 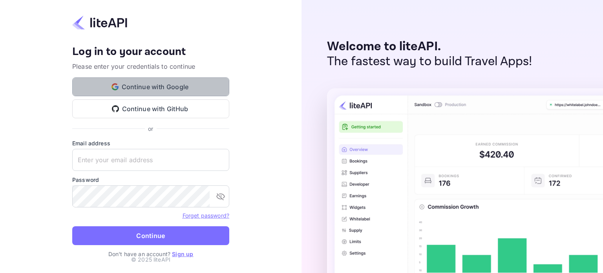 What do you see at coordinates (151, 253) in the screenshot?
I see `p: Don't have an account?` at bounding box center [151, 253].